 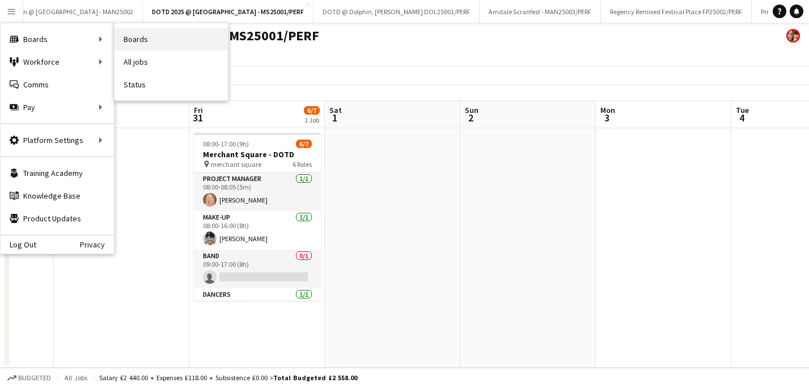 I want to click on app-card-role: Band0/109:00-17:00 (8h), so click(x=257, y=269).